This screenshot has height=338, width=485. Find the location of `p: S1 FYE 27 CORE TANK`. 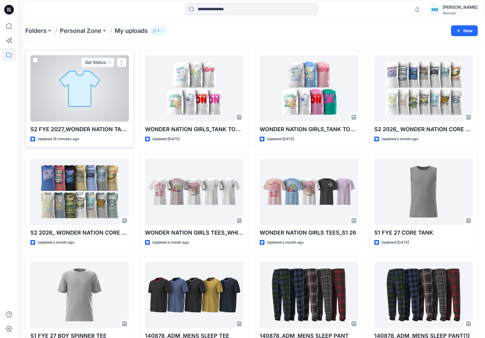

p: S1 FYE 27 CORE TANK is located at coordinates (424, 233).